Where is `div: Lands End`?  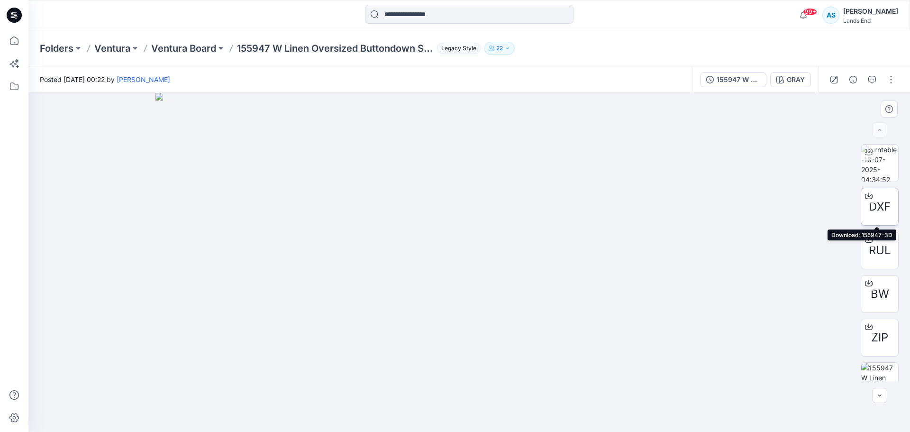
div: Lands End is located at coordinates (871, 20).